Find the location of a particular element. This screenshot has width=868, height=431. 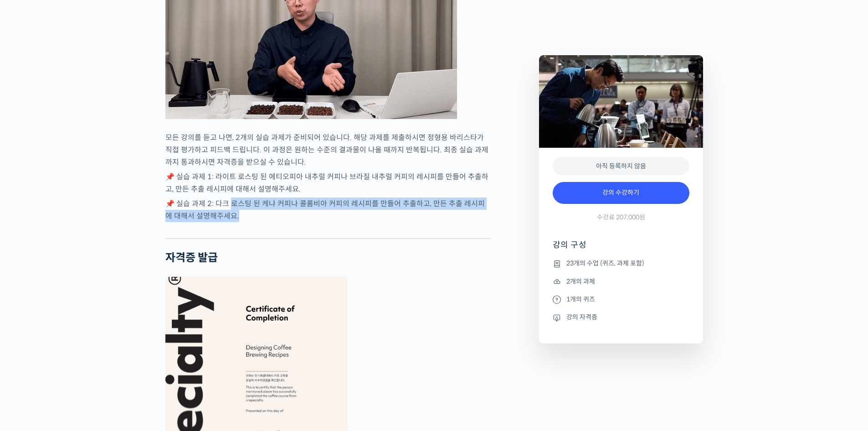

a: 대화 is located at coordinates (89, 300).